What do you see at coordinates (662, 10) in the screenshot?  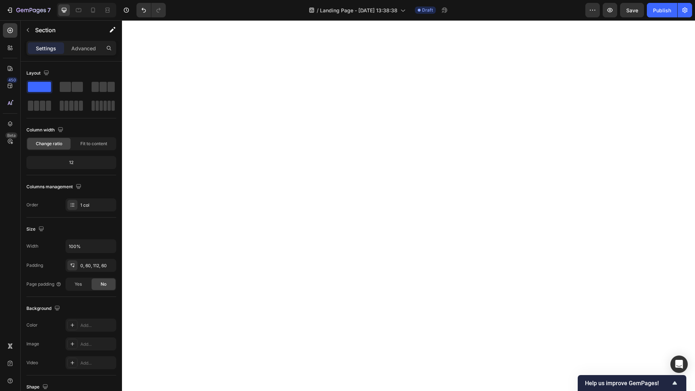 I see `div: Publish` at bounding box center [662, 10].